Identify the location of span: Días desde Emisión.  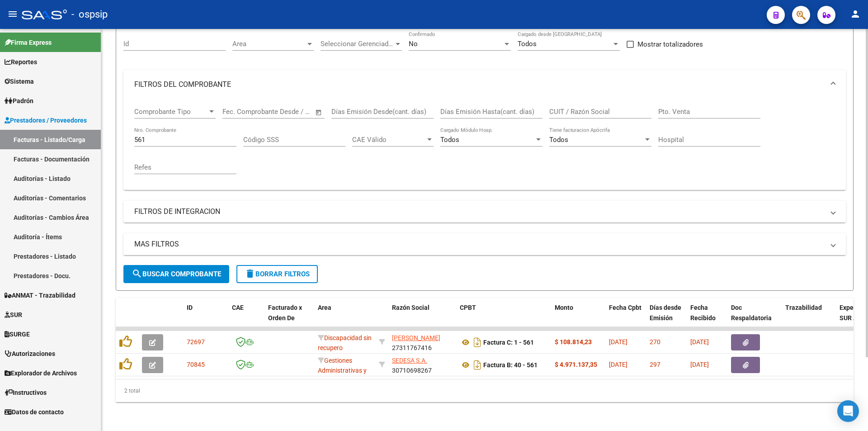
(665, 312).